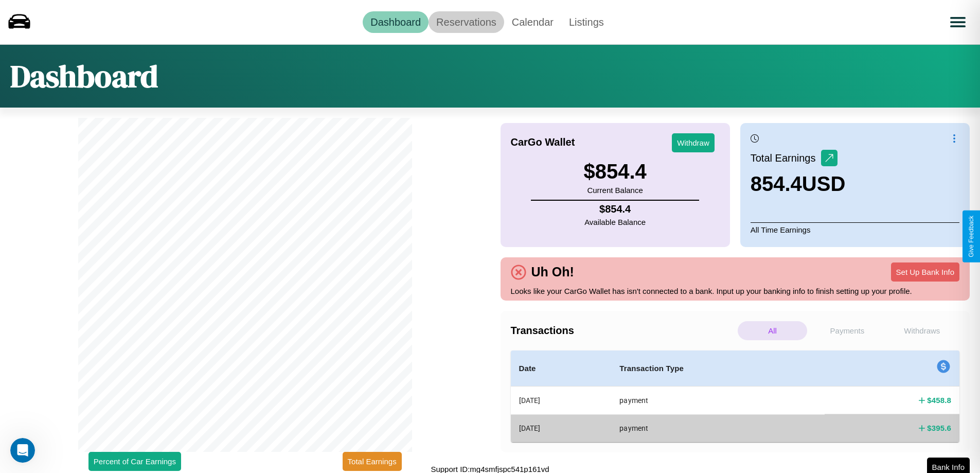 Image resolution: width=980 pixels, height=473 pixels. I want to click on h4: $ 395.6, so click(939, 428).